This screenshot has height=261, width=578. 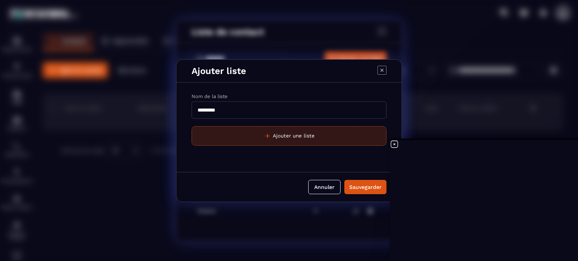 I want to click on button: Sauvegarder, so click(x=365, y=187).